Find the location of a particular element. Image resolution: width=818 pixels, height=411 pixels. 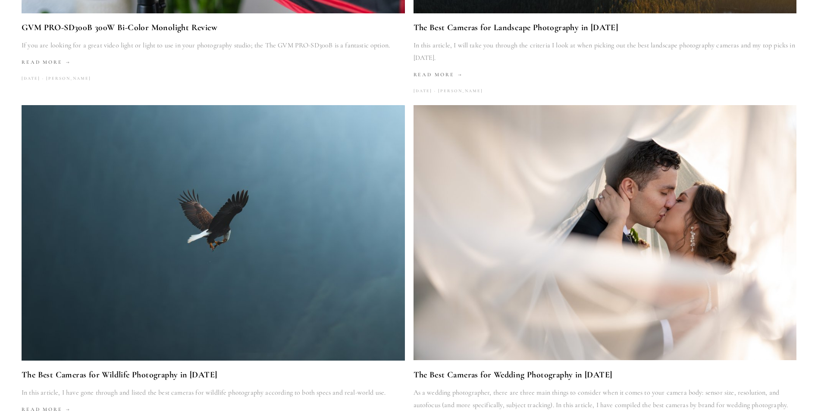

p: In this article, I have gone through and listed the best cameras for wildlife photography accordi... is located at coordinates (213, 393).